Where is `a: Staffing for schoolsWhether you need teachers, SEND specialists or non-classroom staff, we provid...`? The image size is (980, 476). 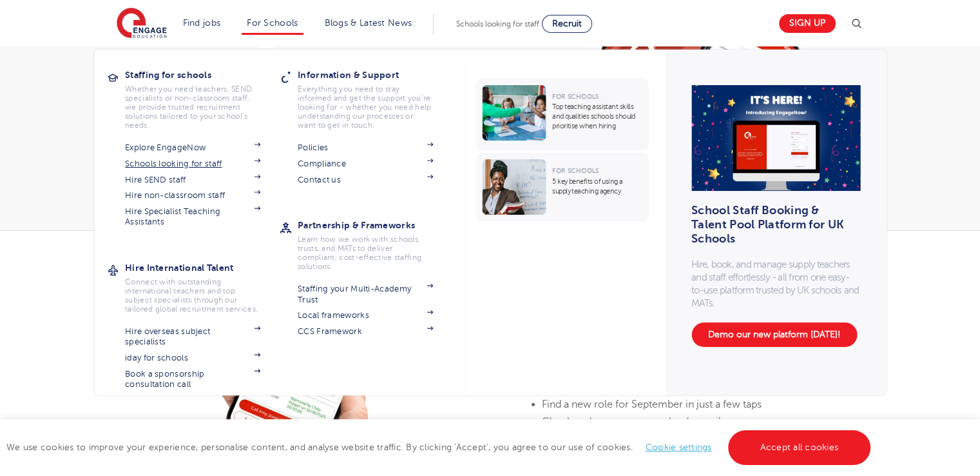
a: Staffing for schoolsWhether you need teachers, SEND specialists or non-classroom staff, we provid... is located at coordinates (203, 98).